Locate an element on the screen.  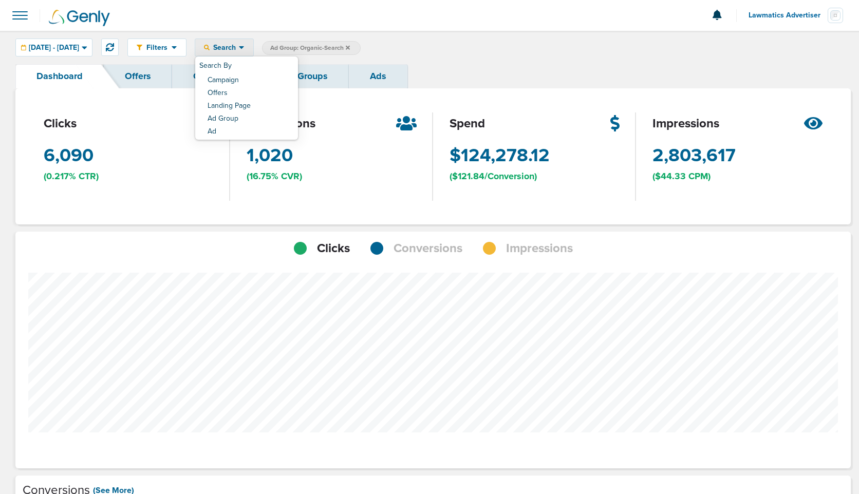
a: Ads is located at coordinates (378, 76).